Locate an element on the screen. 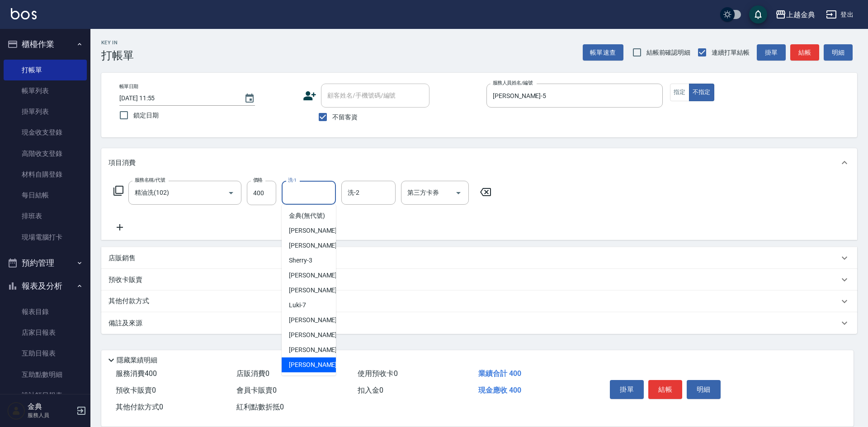  div: 預收卡販賣 is located at coordinates (479, 280).